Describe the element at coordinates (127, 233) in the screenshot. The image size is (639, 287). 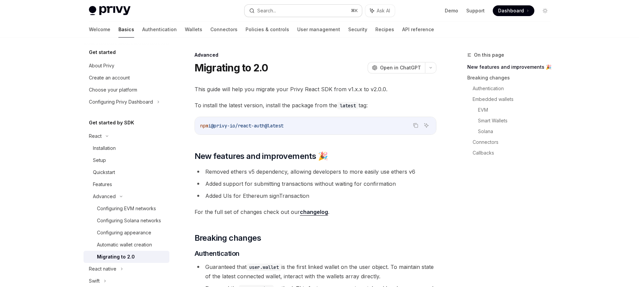
I see `a: Configuring appearance` at that location.